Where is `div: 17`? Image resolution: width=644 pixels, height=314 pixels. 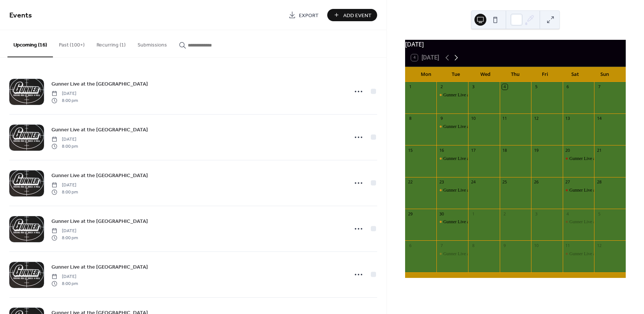
div: 17 is located at coordinates (473, 150).